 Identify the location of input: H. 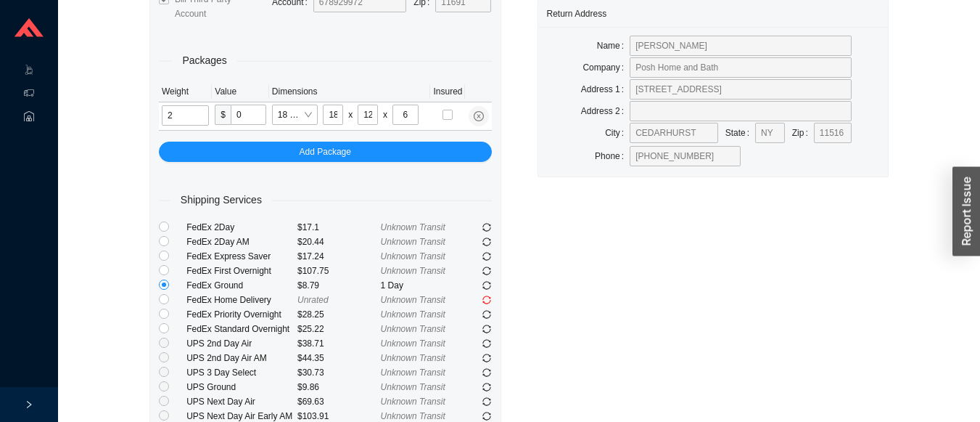
(405, 114).